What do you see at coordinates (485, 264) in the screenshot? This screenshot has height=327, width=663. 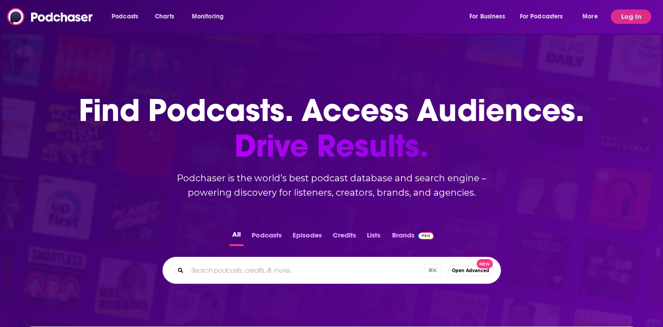 I see `span: New` at bounding box center [485, 264].